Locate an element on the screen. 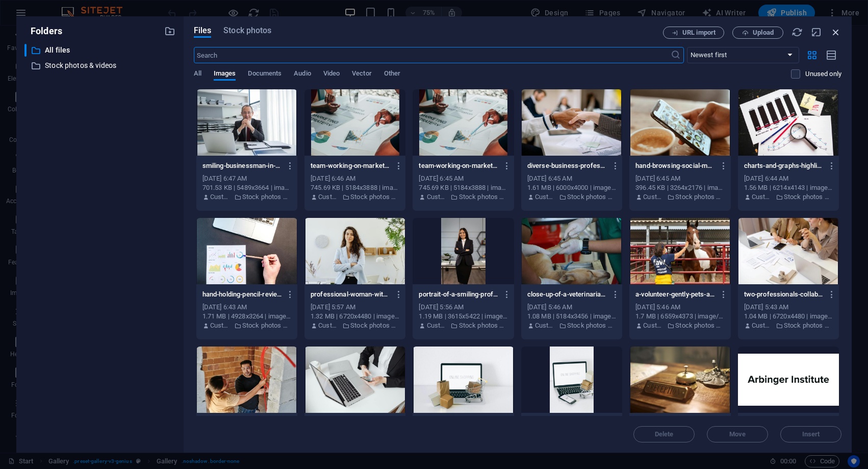  div: 1.7 MB | 6559x4373 | image/jpeg is located at coordinates (680, 316).